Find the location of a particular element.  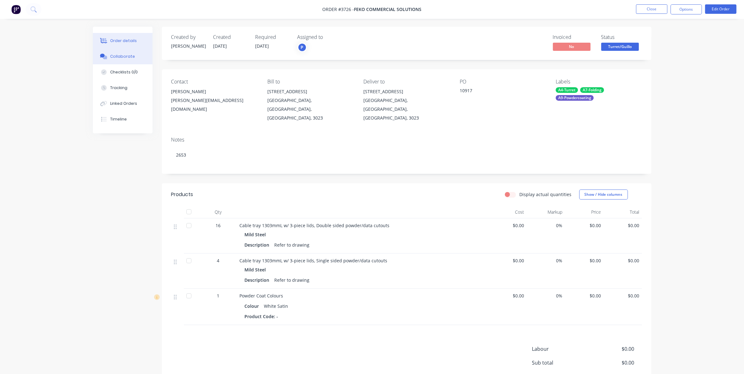

span: Sub total is located at coordinates (560, 363).